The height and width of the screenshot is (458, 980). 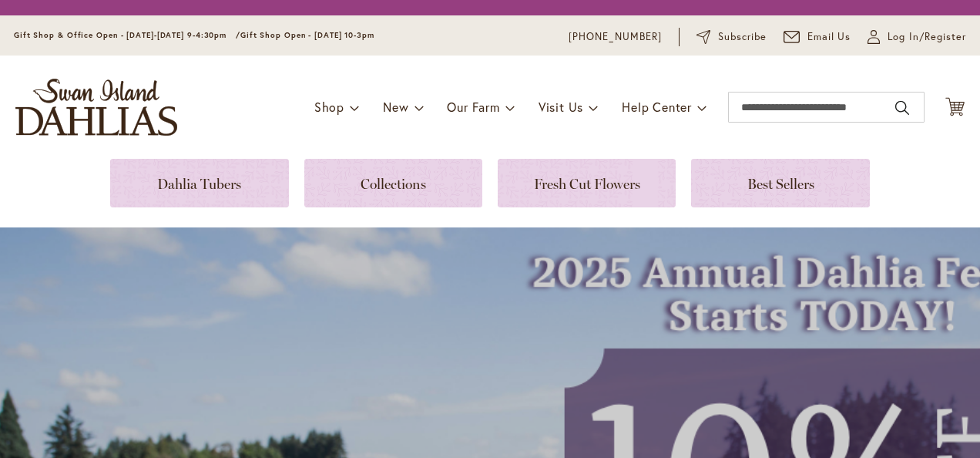 What do you see at coordinates (561, 107) in the screenshot?
I see `span: Visit Us` at bounding box center [561, 107].